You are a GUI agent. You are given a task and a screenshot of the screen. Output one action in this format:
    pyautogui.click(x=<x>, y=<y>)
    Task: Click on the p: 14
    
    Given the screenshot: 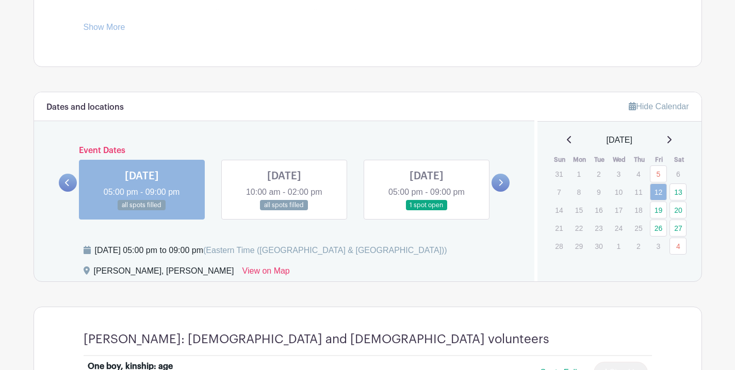 What is the action you would take?
    pyautogui.click(x=558, y=210)
    